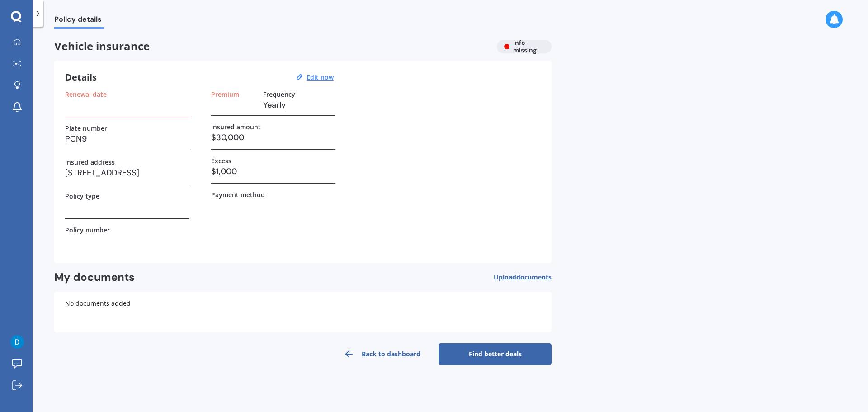 The width and height of the screenshot is (868, 412). Describe the element at coordinates (82, 196) in the screenshot. I see `label: Policy type` at that location.